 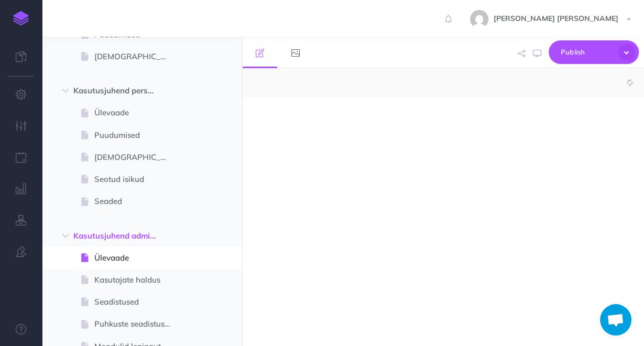 What do you see at coordinates (137, 324) in the screenshot?
I see `span: Puhkuste seadistused` at bounding box center [137, 324].